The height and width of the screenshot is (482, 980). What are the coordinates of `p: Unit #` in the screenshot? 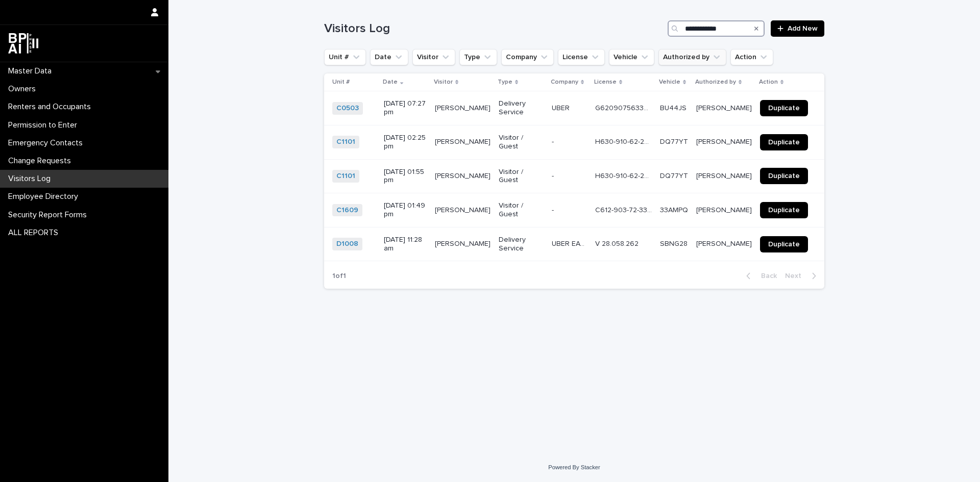 It's located at (341, 83).